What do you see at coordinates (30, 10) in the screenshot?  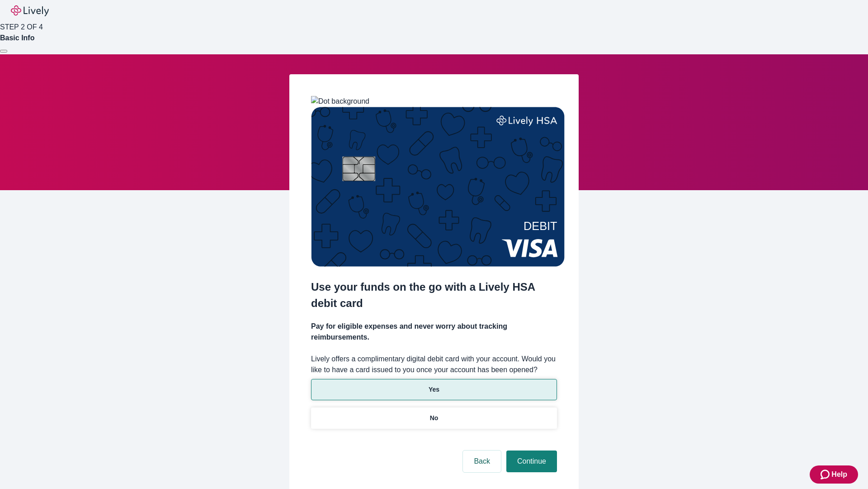 I see `img: Lively` at bounding box center [30, 10].